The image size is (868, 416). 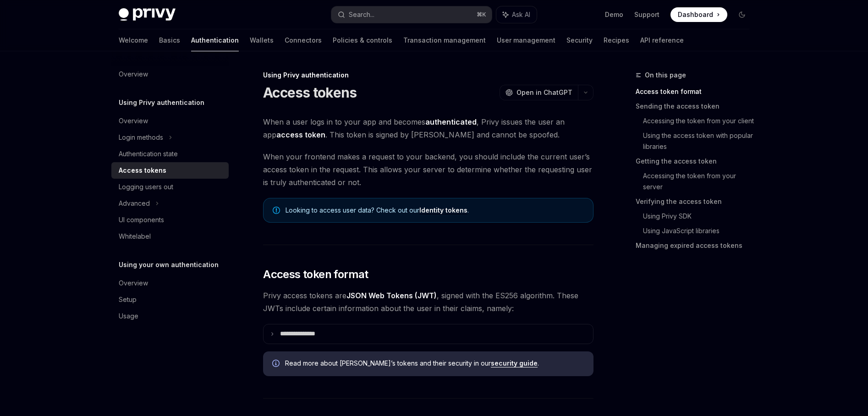 I want to click on span: Access token format, so click(x=316, y=275).